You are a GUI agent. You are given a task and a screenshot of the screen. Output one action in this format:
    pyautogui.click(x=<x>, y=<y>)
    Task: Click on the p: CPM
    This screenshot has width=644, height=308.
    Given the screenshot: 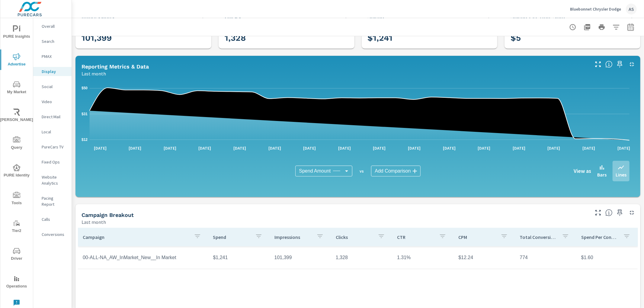 What is the action you would take?
    pyautogui.click(x=477, y=237)
    